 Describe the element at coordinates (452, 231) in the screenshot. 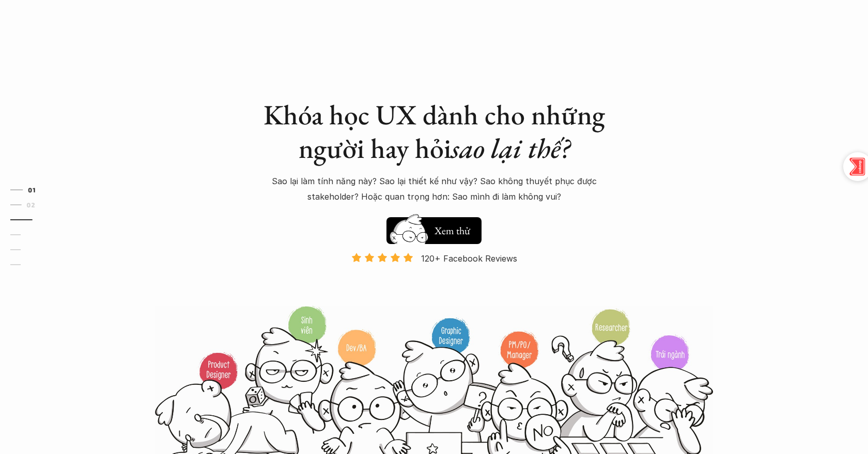

I see `h5: Xem thử` at that location.